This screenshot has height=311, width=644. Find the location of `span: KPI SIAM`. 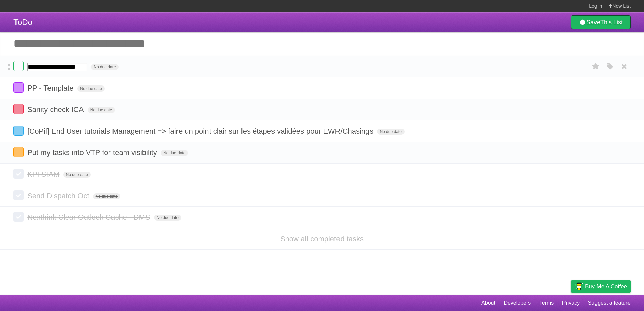

span: KPI SIAM is located at coordinates (44, 174).